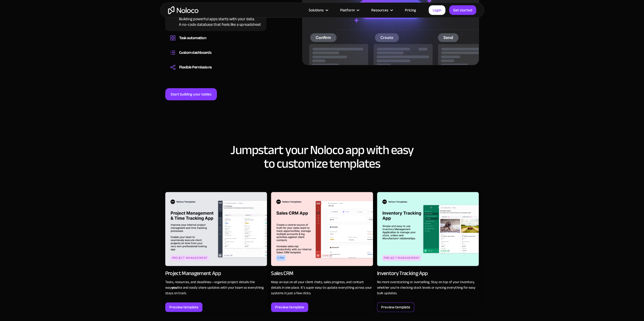 The width and height of the screenshot is (644, 321). Describe the element at coordinates (322, 157) in the screenshot. I see `h2: Jumpstart your Noloco app with easy to customize templates` at that location.